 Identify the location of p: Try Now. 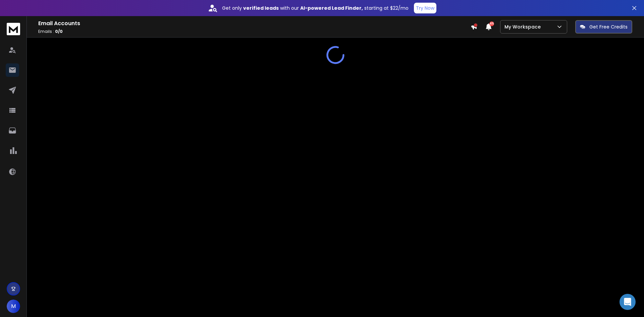
(425, 8).